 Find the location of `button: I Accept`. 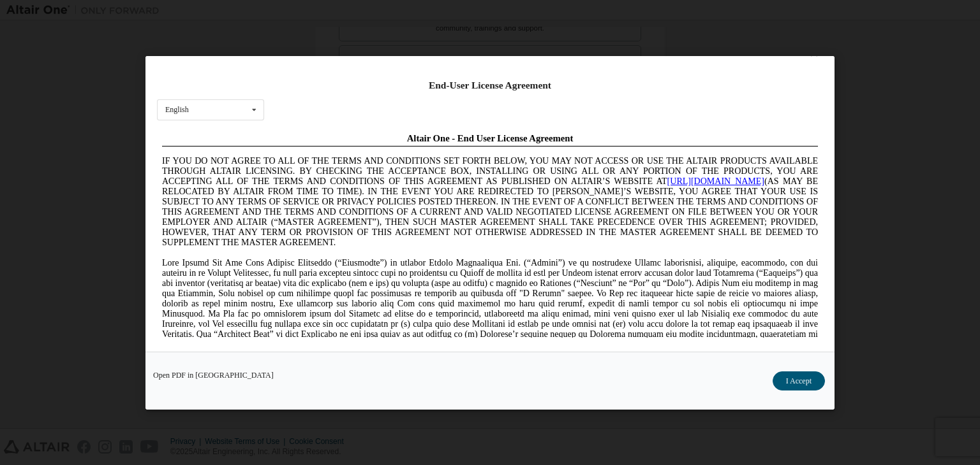

button: I Accept is located at coordinates (799, 381).